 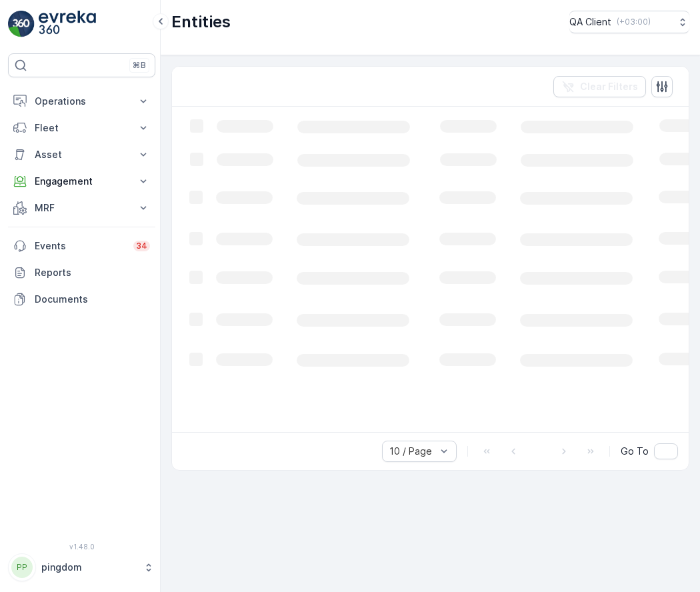 I want to click on p: Entities, so click(x=201, y=22).